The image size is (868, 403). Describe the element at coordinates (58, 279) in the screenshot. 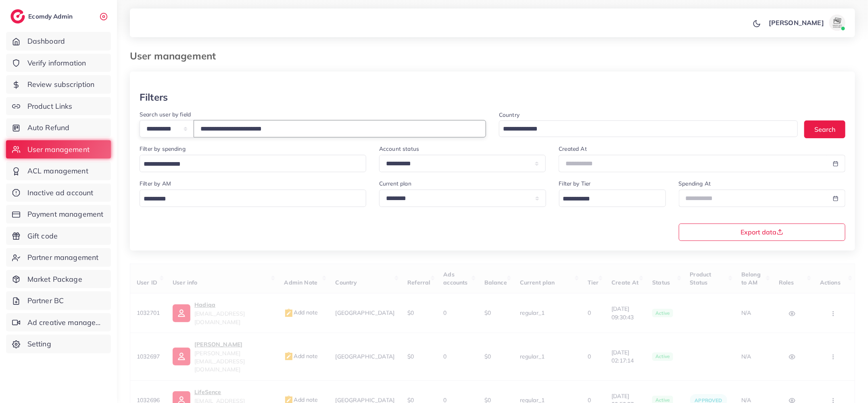

I see `a: Market Package` at that location.